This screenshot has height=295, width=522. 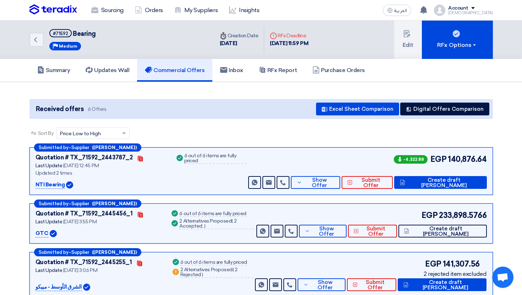 I want to click on button: RFx Options, so click(x=458, y=40).